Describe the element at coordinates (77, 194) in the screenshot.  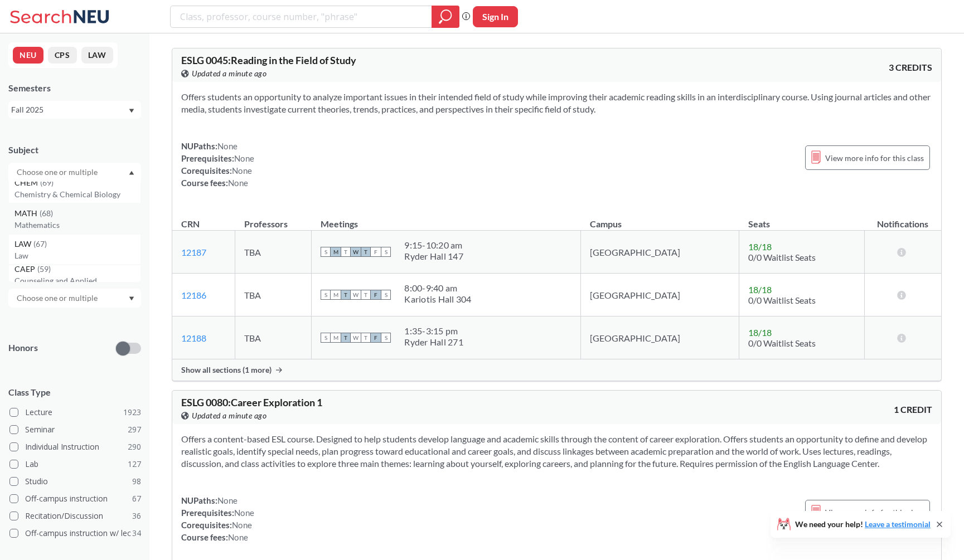
I see `p: Chemistry & Chemical Biology` at that location.